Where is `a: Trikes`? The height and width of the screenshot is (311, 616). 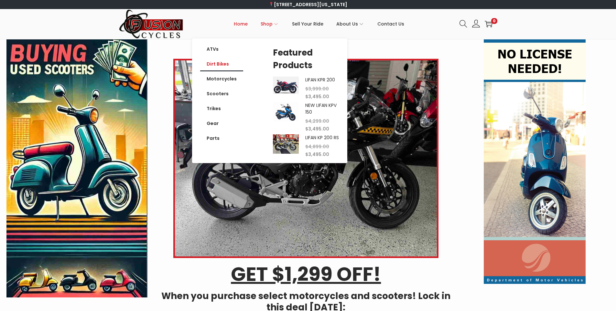
a: Trikes is located at coordinates (221, 109).